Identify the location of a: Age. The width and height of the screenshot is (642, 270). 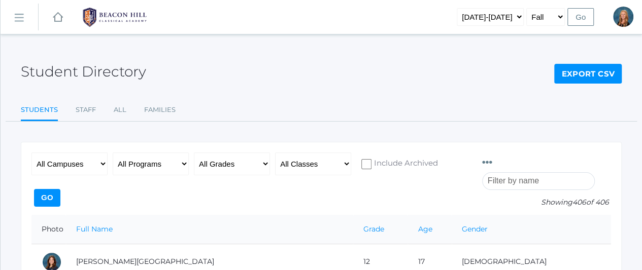
(425, 229).